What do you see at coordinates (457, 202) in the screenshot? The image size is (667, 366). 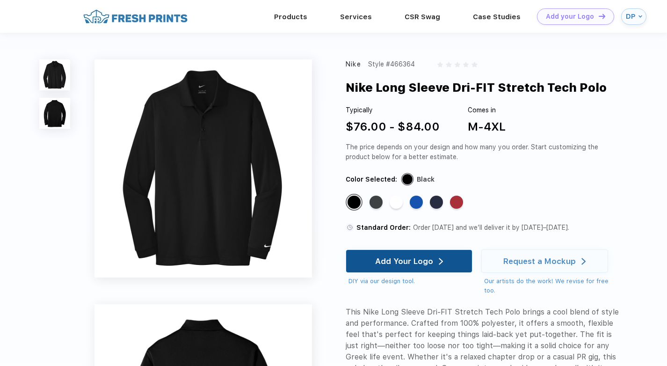 I see `div: Varsity Red` at bounding box center [457, 202].